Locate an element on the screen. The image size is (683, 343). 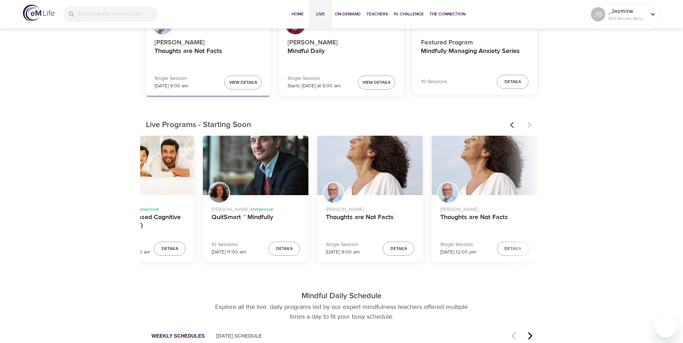
p: Live Programs - Starting Soon is located at coordinates (326, 125).